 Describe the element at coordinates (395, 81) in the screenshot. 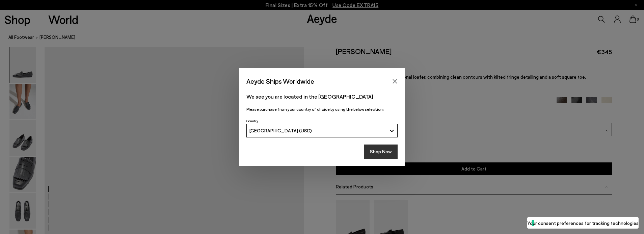

I see `button: Close` at that location.